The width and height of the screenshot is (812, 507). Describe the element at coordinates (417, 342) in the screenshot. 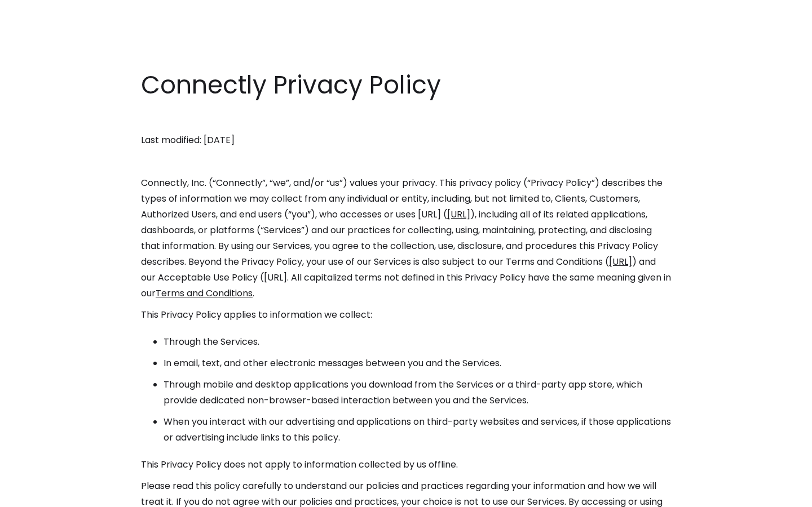

I see `li: Through the Services.` at that location.